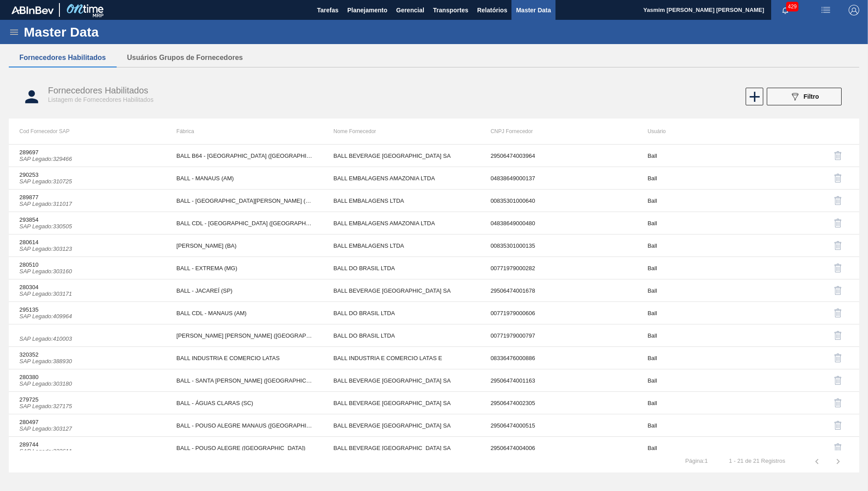  I want to click on i: SAP Legado : 303160, so click(46, 271).